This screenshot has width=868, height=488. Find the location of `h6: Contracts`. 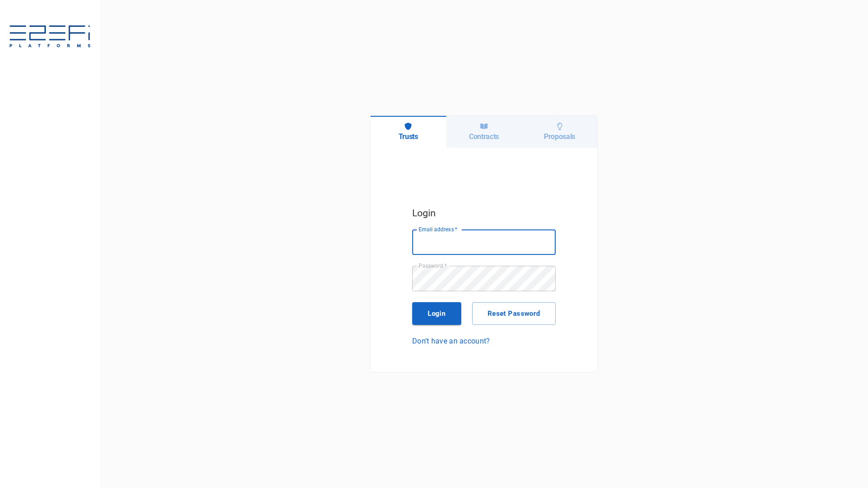

h6: Contracts is located at coordinates (484, 137).